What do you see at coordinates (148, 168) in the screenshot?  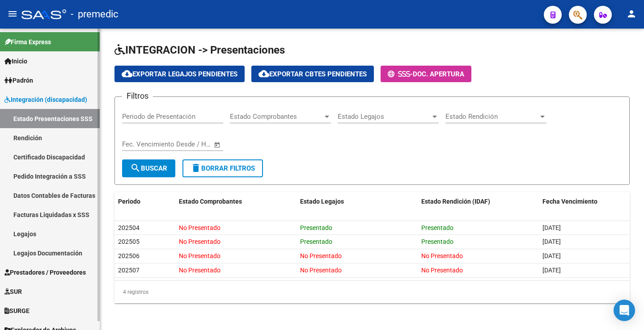 I see `button: Buscar` at bounding box center [148, 168].